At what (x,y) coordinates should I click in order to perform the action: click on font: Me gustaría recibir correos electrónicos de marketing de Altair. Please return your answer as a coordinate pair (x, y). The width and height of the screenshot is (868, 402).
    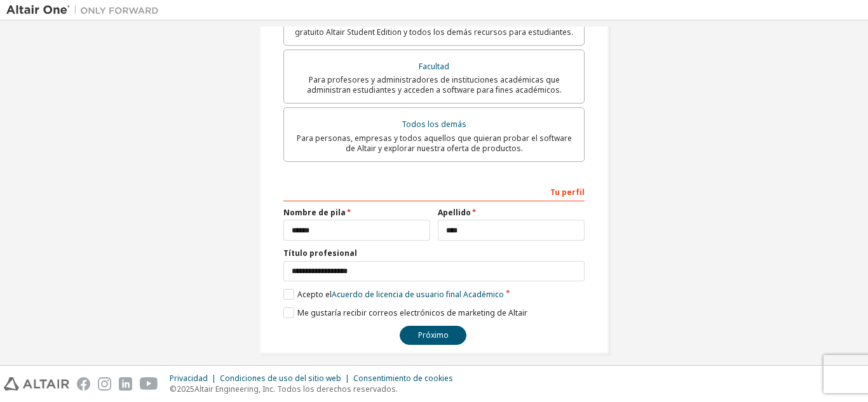
    Looking at the image, I should click on (412, 313).